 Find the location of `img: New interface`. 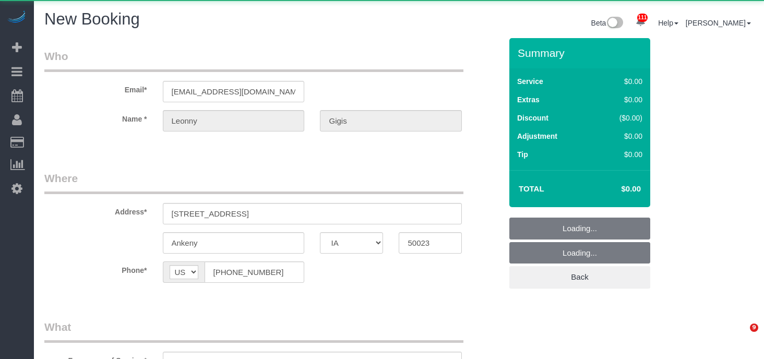

img: New interface is located at coordinates (614, 23).